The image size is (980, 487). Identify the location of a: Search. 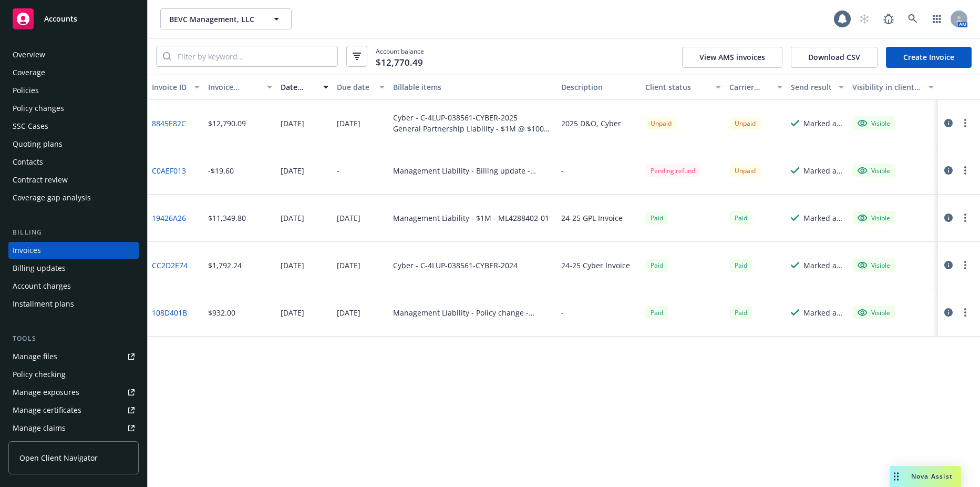
(913, 19).